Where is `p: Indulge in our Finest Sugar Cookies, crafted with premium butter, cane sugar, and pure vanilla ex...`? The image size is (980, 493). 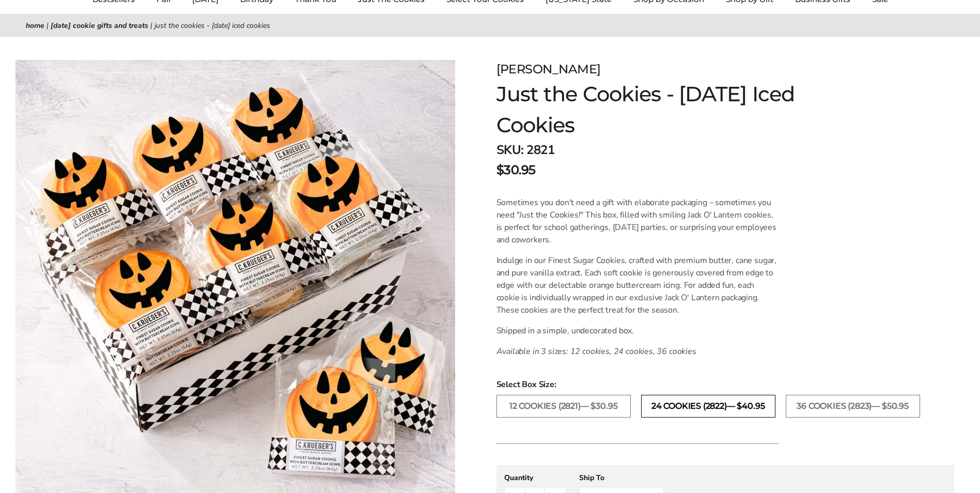 p: Indulge in our Finest Sugar Cookies, crafted with premium butter, cane sugar, and pure vanilla ex... is located at coordinates (638, 286).